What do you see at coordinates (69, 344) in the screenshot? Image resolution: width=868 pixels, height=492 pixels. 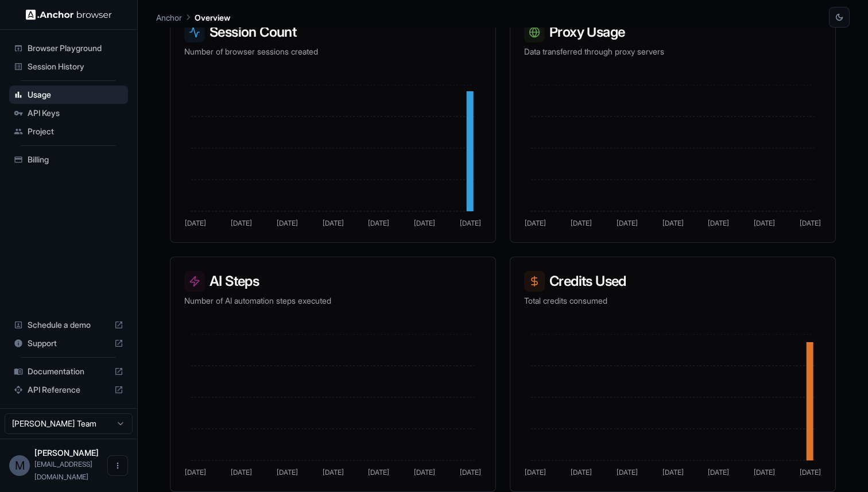 I see `span: Support` at bounding box center [69, 344].